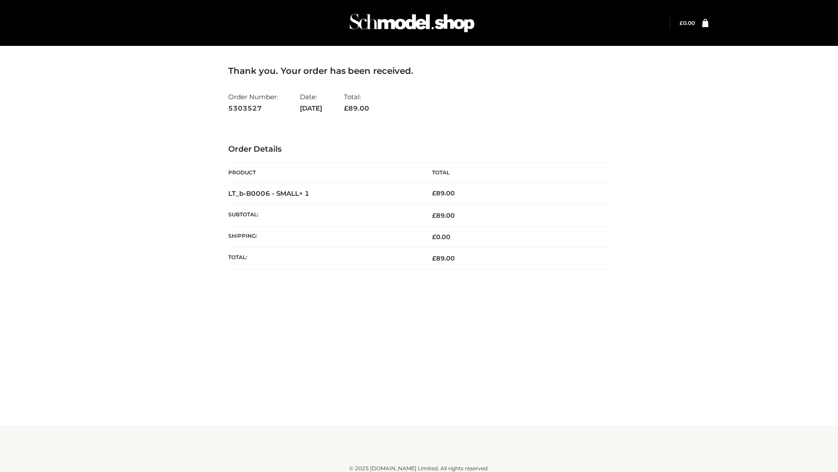  I want to click on h3: Order Details, so click(419, 149).